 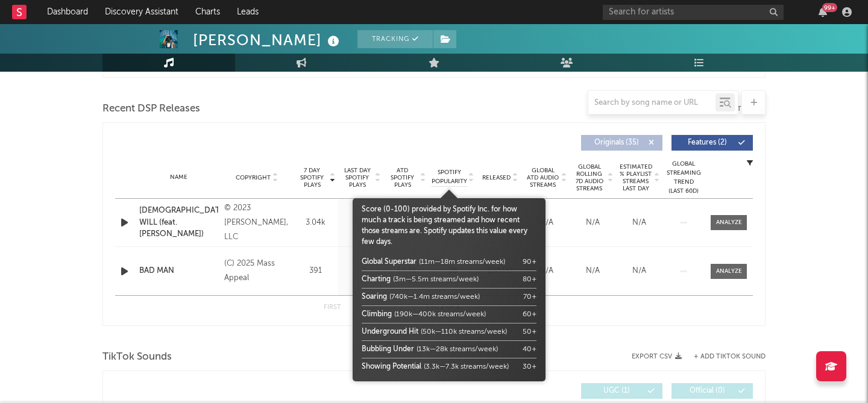 What do you see at coordinates (656, 357) in the screenshot?
I see `button: Export CSV` at bounding box center [656, 357].